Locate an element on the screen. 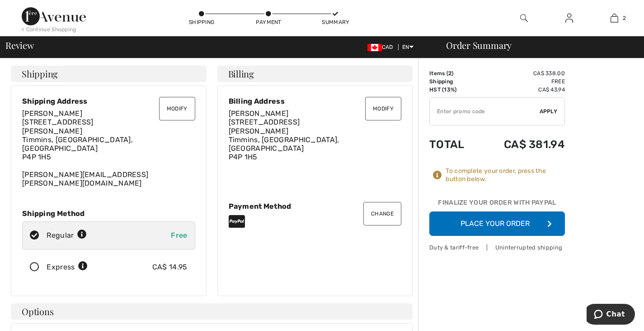  button: Change is located at coordinates (382, 214).